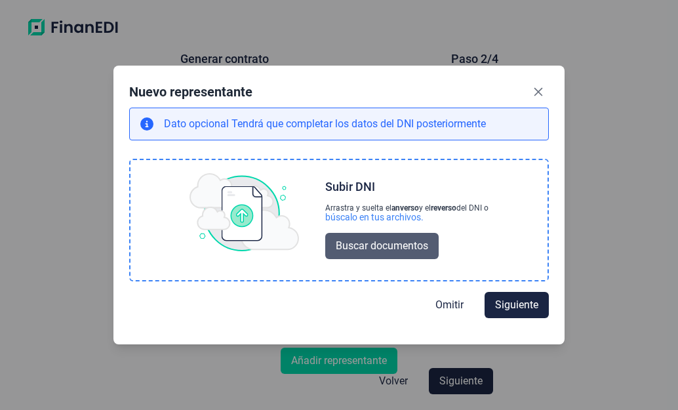 The image size is (678, 410). What do you see at coordinates (382, 246) in the screenshot?
I see `button: Buscar documentos` at bounding box center [382, 246].